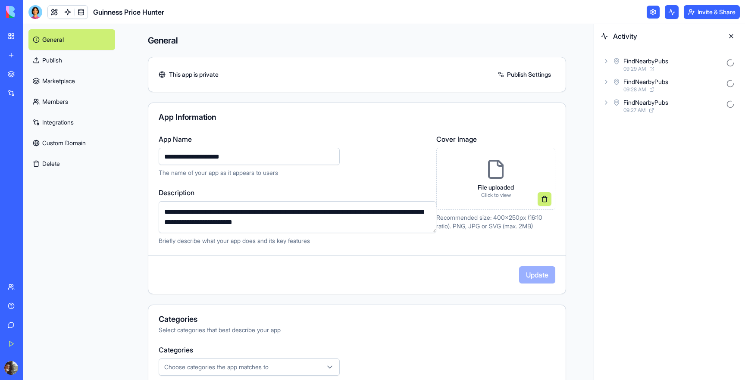 This screenshot has height=380, width=745. What do you see at coordinates (297, 241) in the screenshot?
I see `p: Briefly describe what your app does and its key features` at bounding box center [297, 241].